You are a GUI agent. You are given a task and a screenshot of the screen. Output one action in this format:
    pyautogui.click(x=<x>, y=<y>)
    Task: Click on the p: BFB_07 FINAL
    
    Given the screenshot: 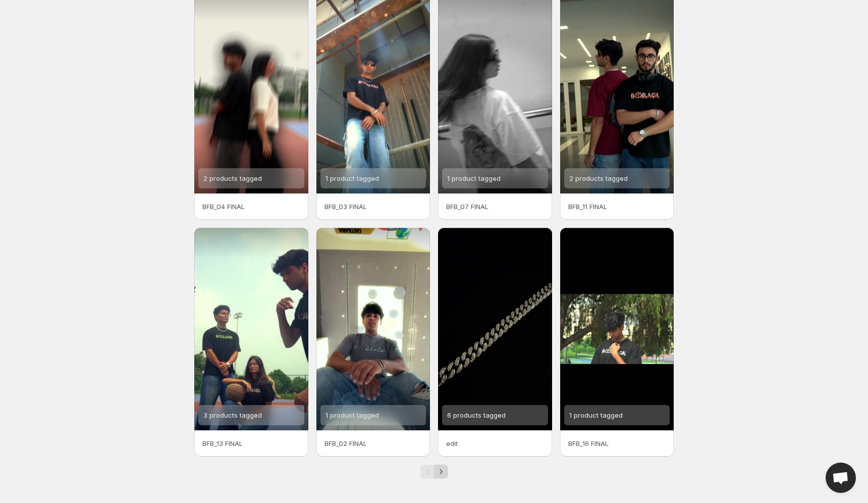 What is the action you would take?
    pyautogui.click(x=495, y=206)
    